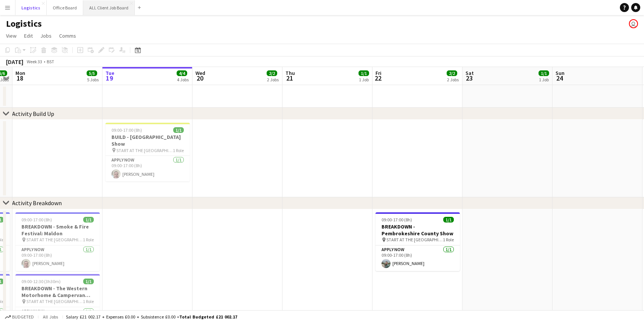 The image size is (644, 323). I want to click on span: Mon, so click(21, 73).